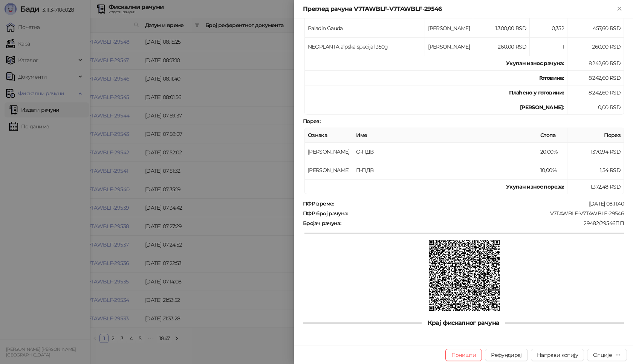  What do you see at coordinates (596, 170) in the screenshot?
I see `td: 1,54 RSD` at bounding box center [596, 170].